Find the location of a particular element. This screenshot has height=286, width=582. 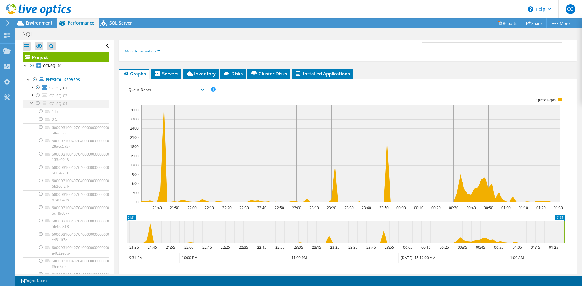

text: 21:40 is located at coordinates (157, 208).